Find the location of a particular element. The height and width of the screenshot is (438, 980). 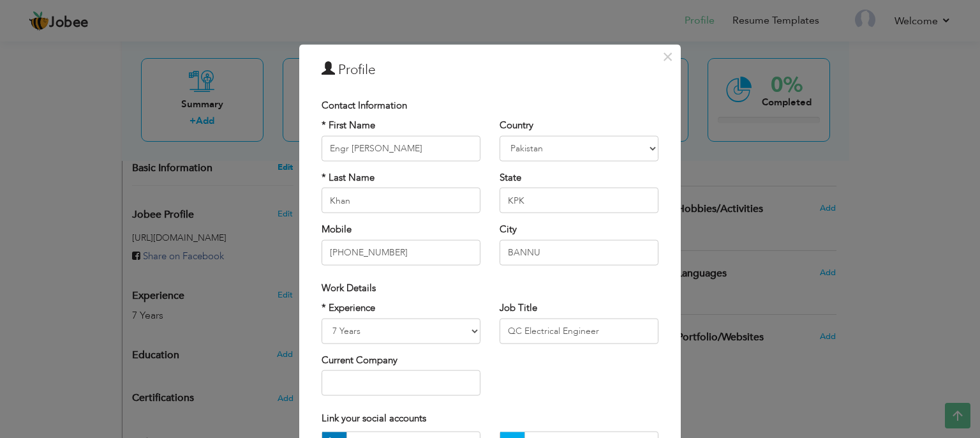

span: Link your social accounts is located at coordinates (374, 418).